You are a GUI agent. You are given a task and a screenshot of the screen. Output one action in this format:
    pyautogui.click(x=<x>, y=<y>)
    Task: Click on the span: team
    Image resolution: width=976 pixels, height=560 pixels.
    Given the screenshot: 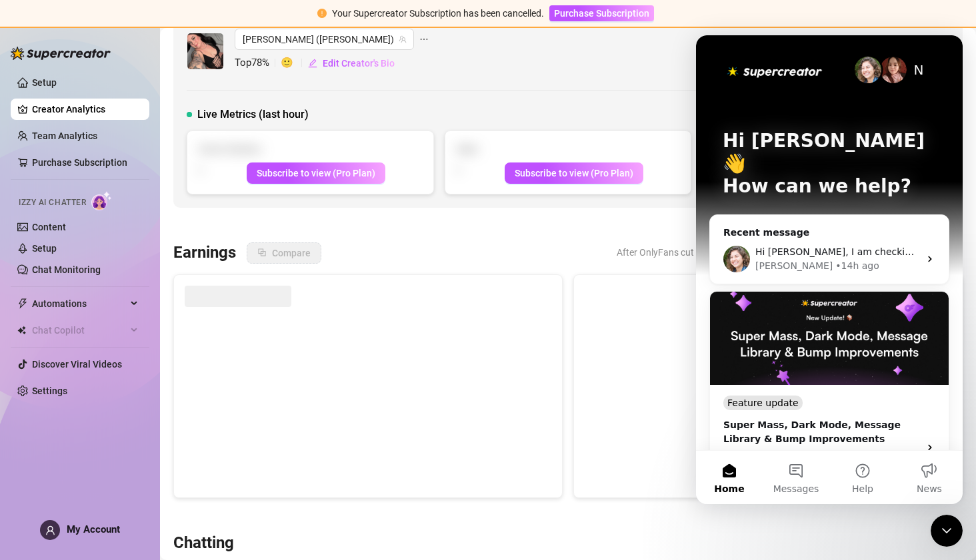 What is the action you would take?
    pyautogui.click(x=403, y=39)
    